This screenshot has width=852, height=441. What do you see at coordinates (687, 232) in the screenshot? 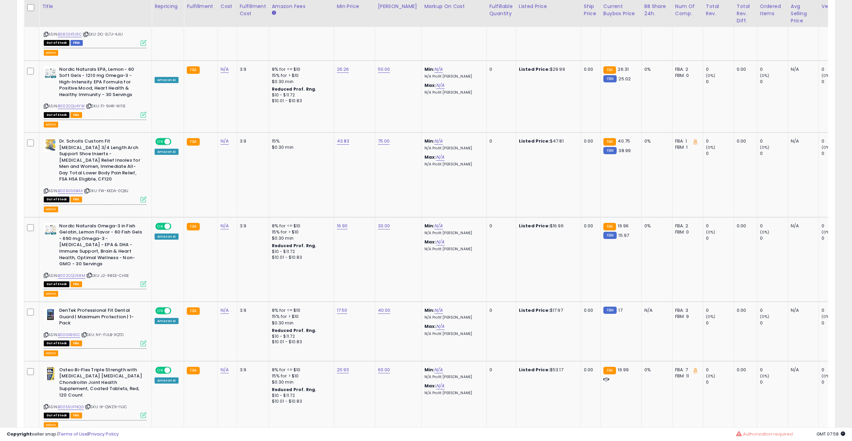
I see `div: FBM: 0` at bounding box center [687, 232].